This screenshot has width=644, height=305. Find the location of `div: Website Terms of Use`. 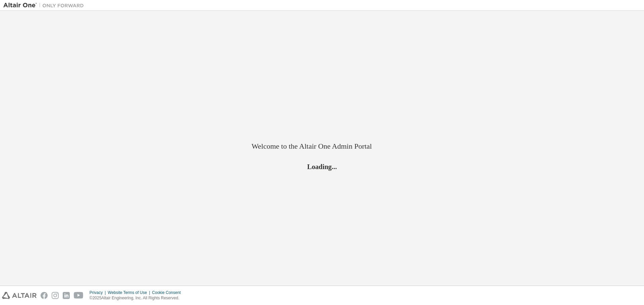

div: Website Terms of Use is located at coordinates (130, 293).